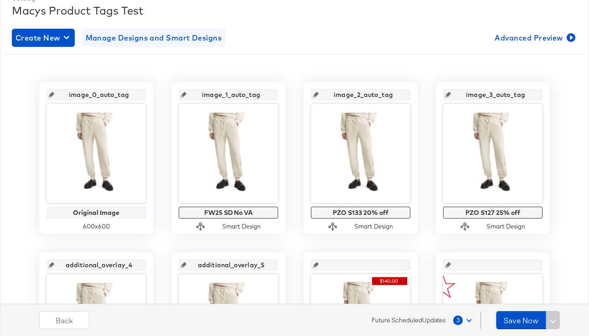  Describe the element at coordinates (534, 38) in the screenshot. I see `span: Advanced Preview` at that location.